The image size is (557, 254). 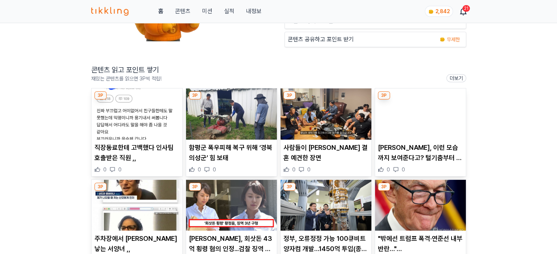 I want to click on p: 재밌는 콘텐츠를 읽으면 3P씩 적립!, so click(x=126, y=79).